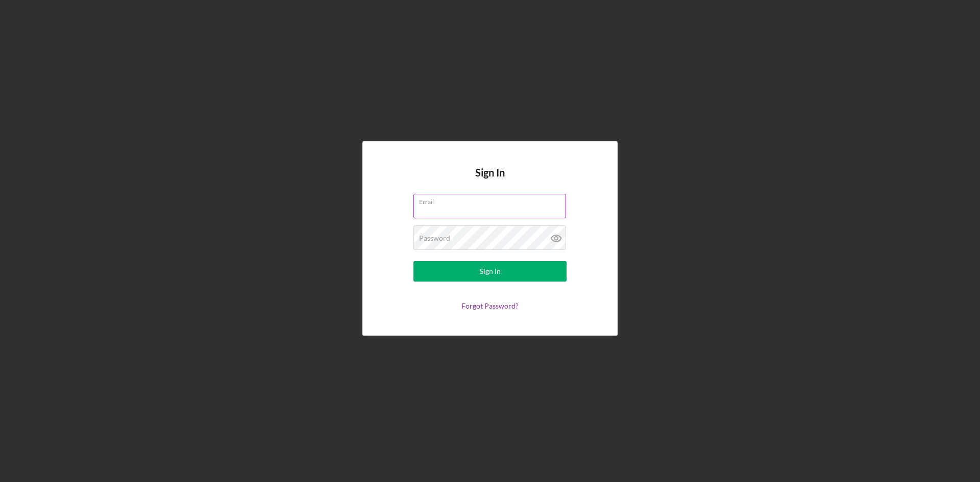 The image size is (980, 482). Describe the element at coordinates (490, 306) in the screenshot. I see `a: Forgot Password?` at that location.